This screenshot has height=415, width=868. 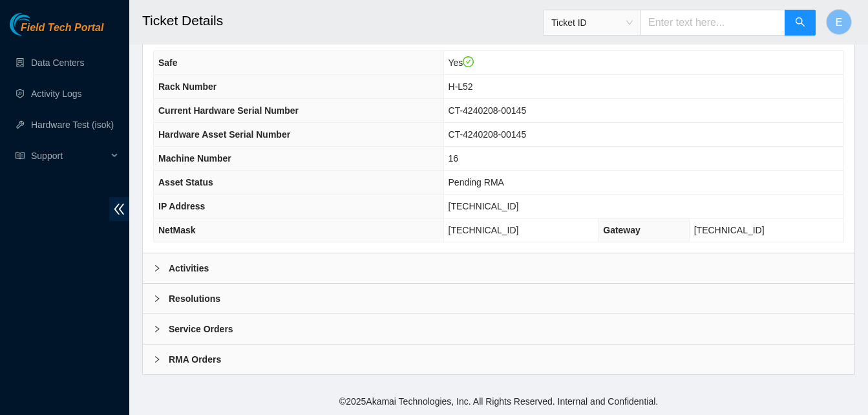 I want to click on span: search, so click(x=800, y=23).